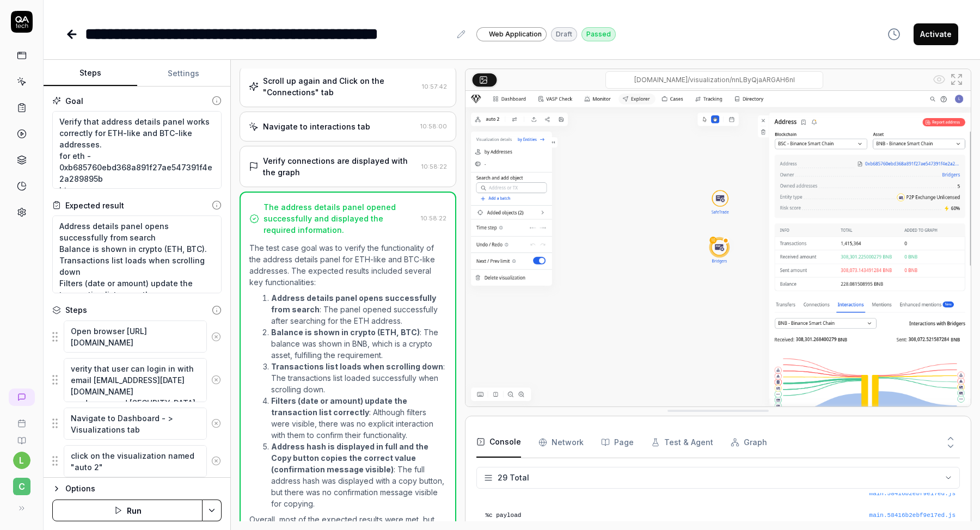  Describe the element at coordinates (498, 443) in the screenshot. I see `button: Console` at that location.